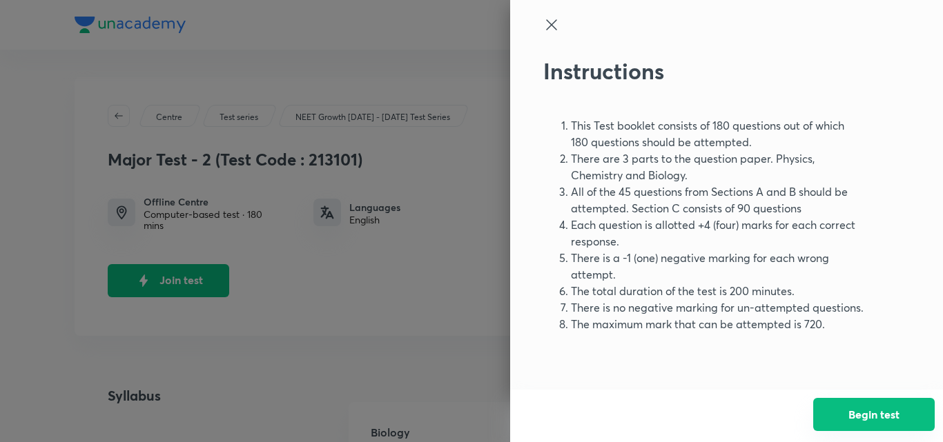 The width and height of the screenshot is (943, 442). What do you see at coordinates (717, 308) in the screenshot?
I see `li: There is no negative marking for un-attempted questions.` at bounding box center [717, 308].